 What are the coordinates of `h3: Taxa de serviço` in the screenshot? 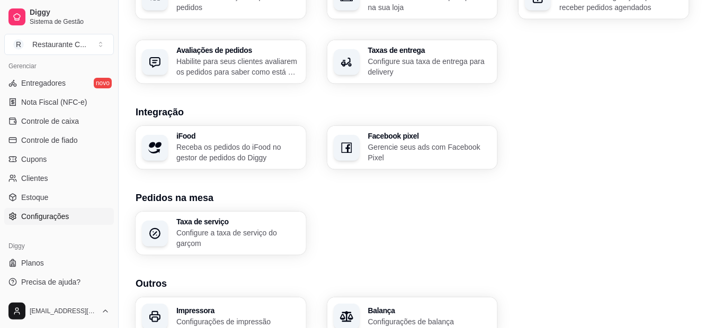 It's located at (238, 222).